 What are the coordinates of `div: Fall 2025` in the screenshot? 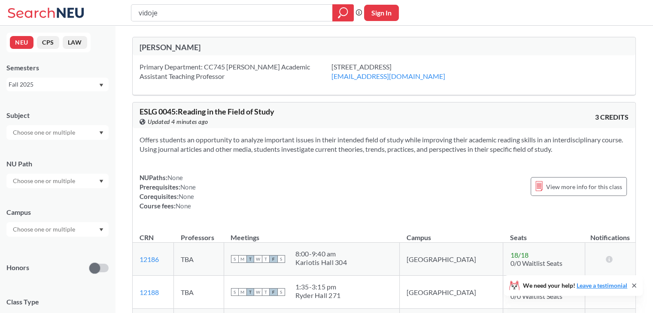 It's located at (53, 85).